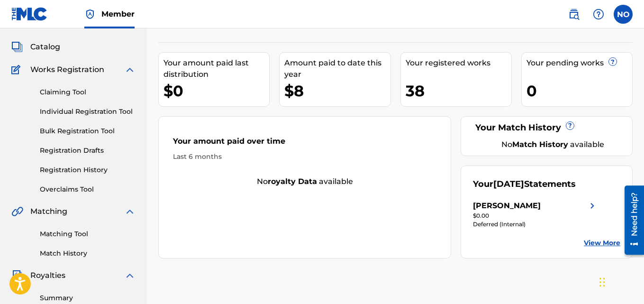 The width and height of the screenshot is (644, 304). I want to click on img: Works Registration, so click(17, 69).